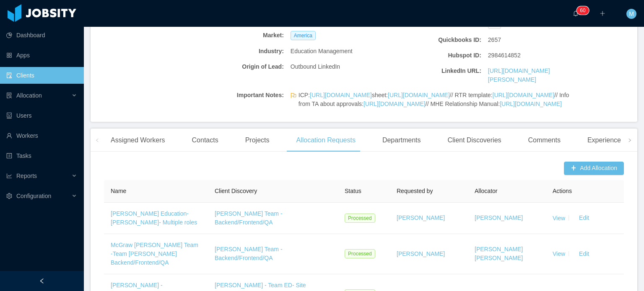  I want to click on div: Allocation Requests, so click(325, 140).